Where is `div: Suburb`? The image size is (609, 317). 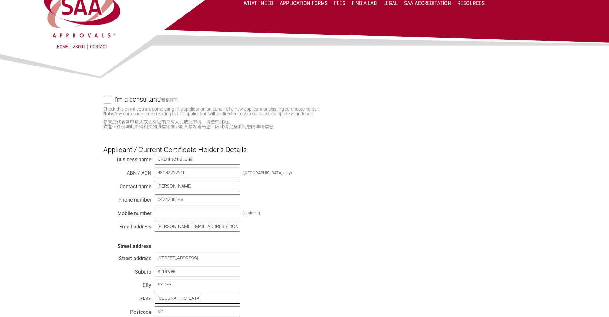
div: Suburb is located at coordinates (127, 270).